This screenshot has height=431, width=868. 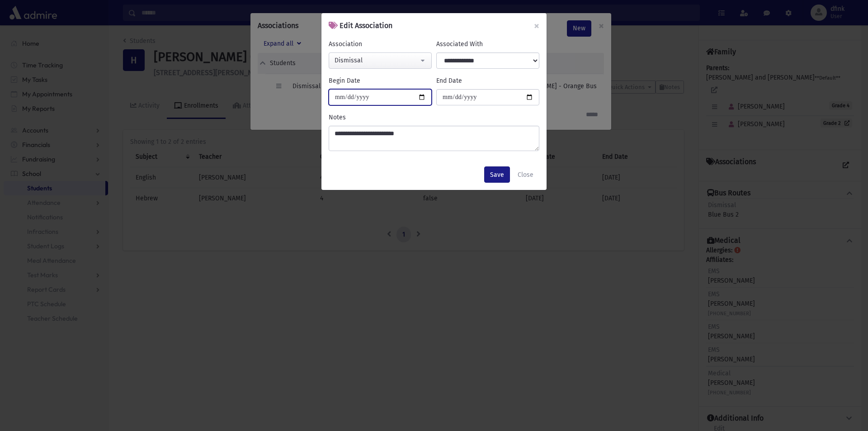 I want to click on button: Save, so click(x=497, y=174).